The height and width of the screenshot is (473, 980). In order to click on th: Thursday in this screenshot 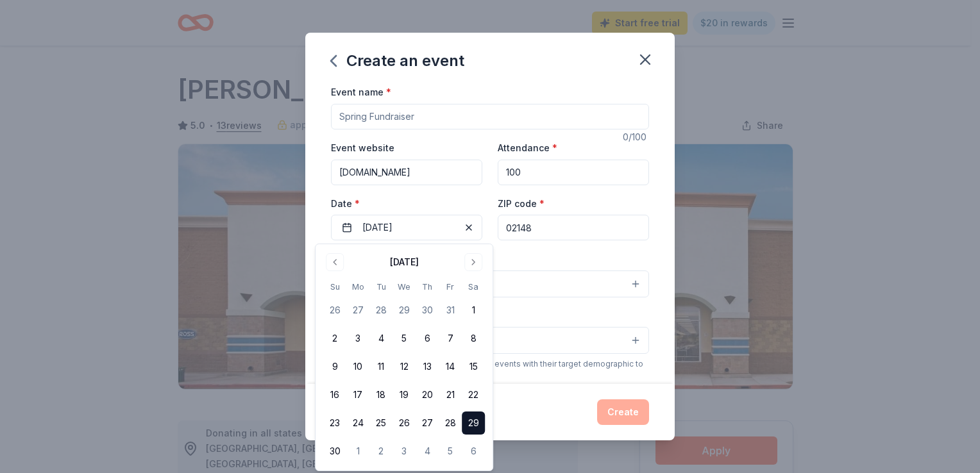, I will do `click(427, 286)`.